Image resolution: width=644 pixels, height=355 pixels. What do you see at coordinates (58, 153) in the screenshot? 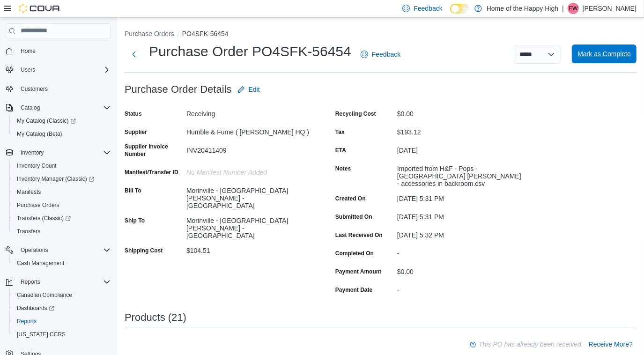
I see `button: Inventory` at bounding box center [58, 153].